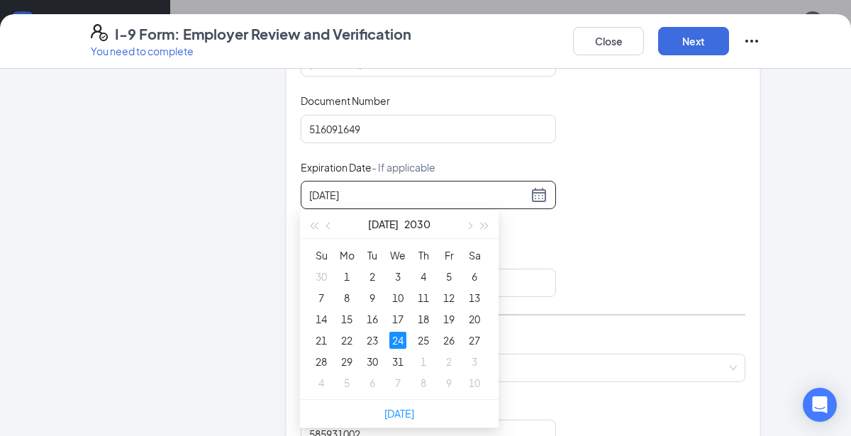 The image size is (851, 436). I want to click on td: 2030-08-07, so click(398, 383).